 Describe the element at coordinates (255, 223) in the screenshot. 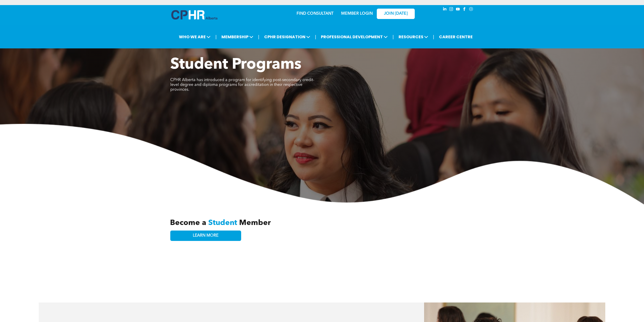

I see `span: Member` at that location.